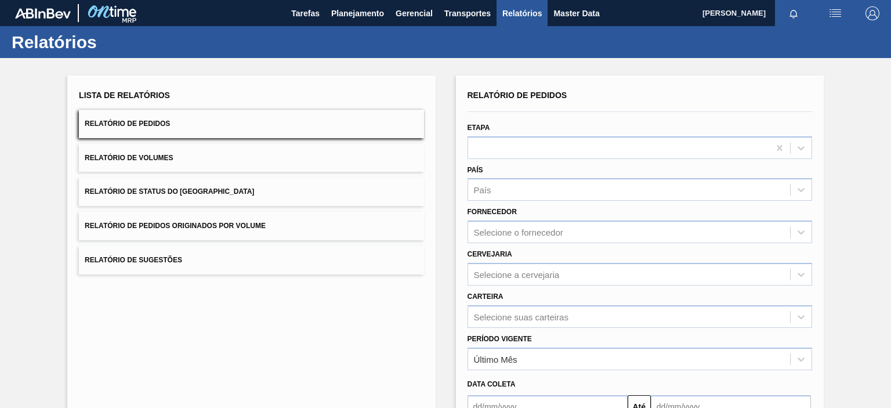 This screenshot has width=891, height=408. What do you see at coordinates (357, 13) in the screenshot?
I see `span: Planejamento` at bounding box center [357, 13].